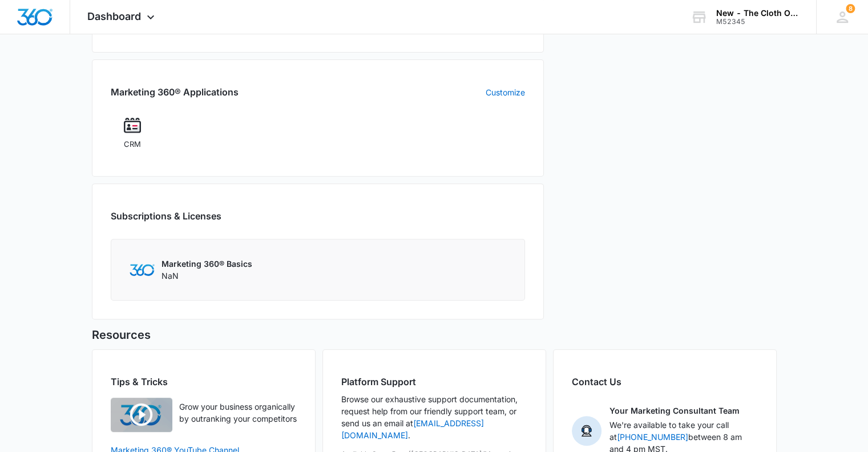 The width and height of the screenshot is (868, 452). Describe the element at coordinates (850, 9) in the screenshot. I see `span: 8` at that location.